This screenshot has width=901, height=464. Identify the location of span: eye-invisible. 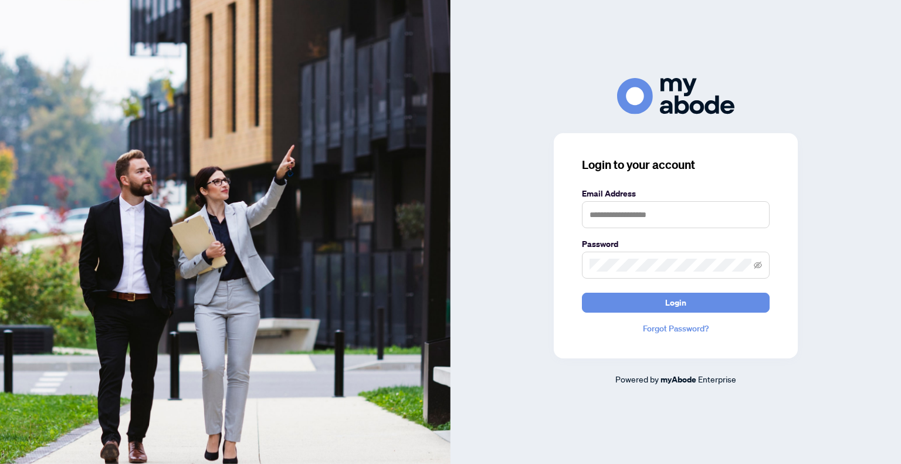
(758, 265).